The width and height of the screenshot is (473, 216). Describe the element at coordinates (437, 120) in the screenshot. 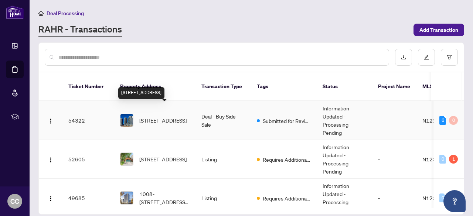

I see `span: N12298398` at that location.